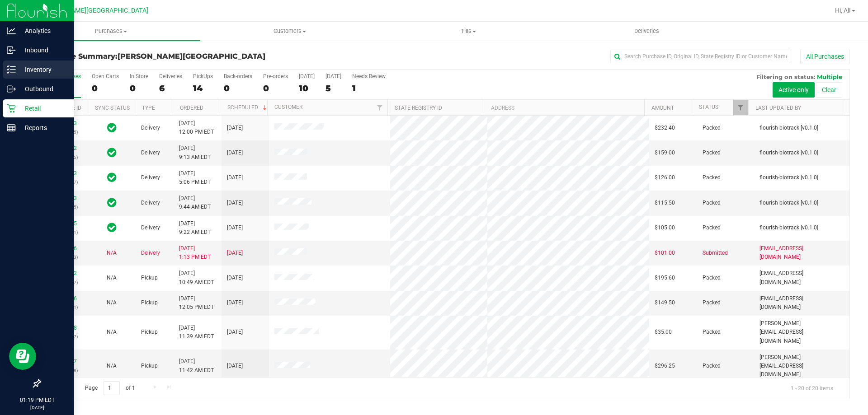  Describe the element at coordinates (64, 148) in the screenshot. I see `a: 11826352` at that location.